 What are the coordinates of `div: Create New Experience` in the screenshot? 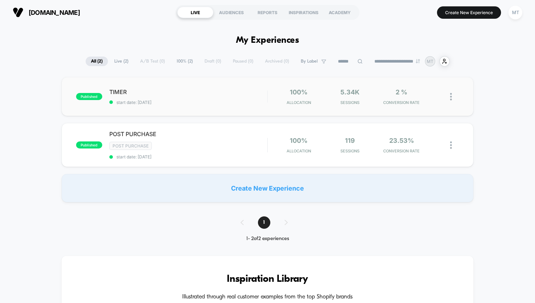 It's located at (267, 188).